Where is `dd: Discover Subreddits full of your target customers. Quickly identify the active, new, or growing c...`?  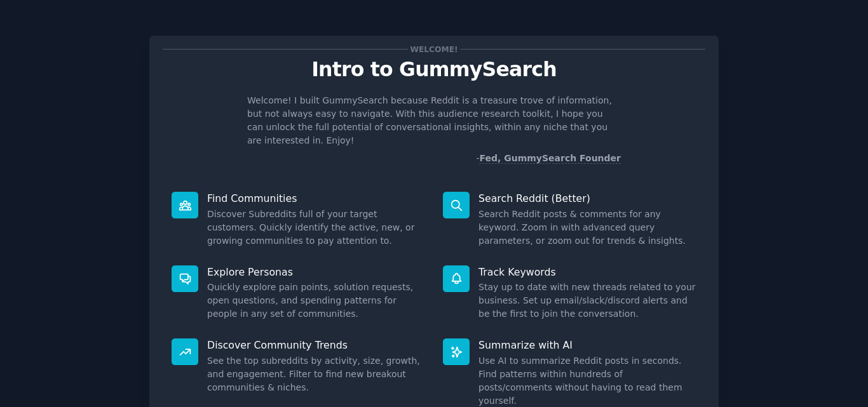 dd: Discover Subreddits full of your target customers. Quickly identify the active, new, or growing c... is located at coordinates (316, 227).